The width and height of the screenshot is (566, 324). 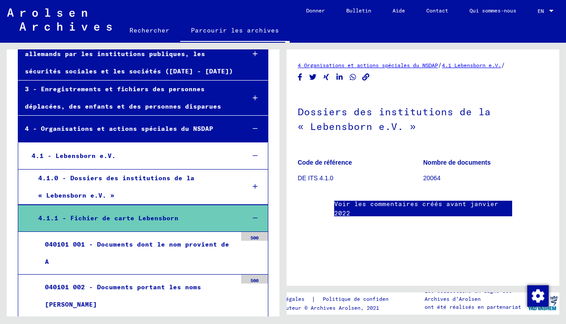 I want to click on a: Politique de confidentialité, so click(x=368, y=299).